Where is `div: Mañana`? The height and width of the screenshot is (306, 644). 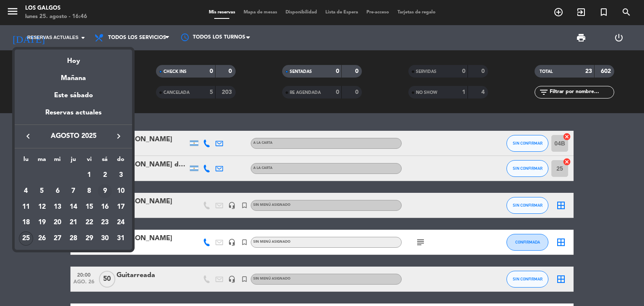
div: Mañana is located at coordinates (74, 75).